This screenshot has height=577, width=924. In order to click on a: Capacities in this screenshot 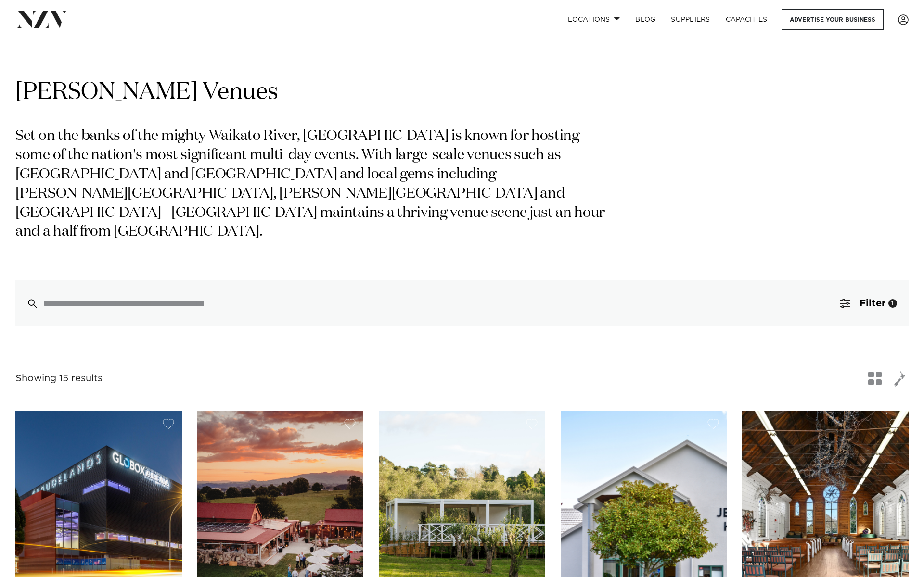, I will do `click(746, 19)`.